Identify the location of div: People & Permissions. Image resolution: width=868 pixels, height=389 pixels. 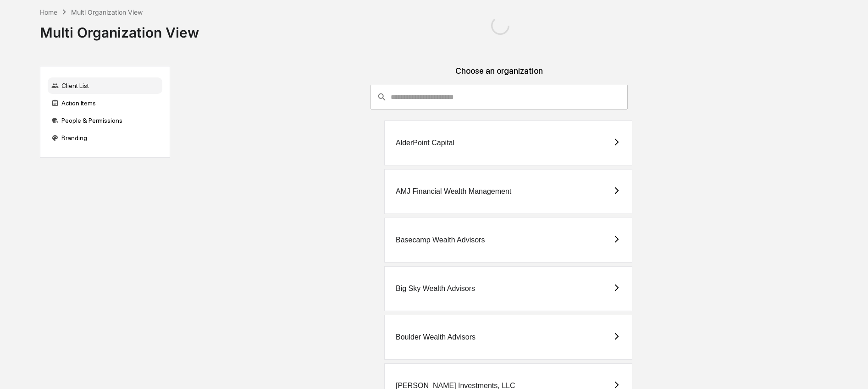
(105, 121).